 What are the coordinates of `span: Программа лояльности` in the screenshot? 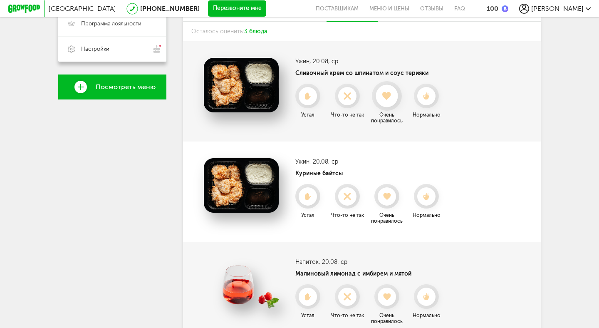 It's located at (111, 24).